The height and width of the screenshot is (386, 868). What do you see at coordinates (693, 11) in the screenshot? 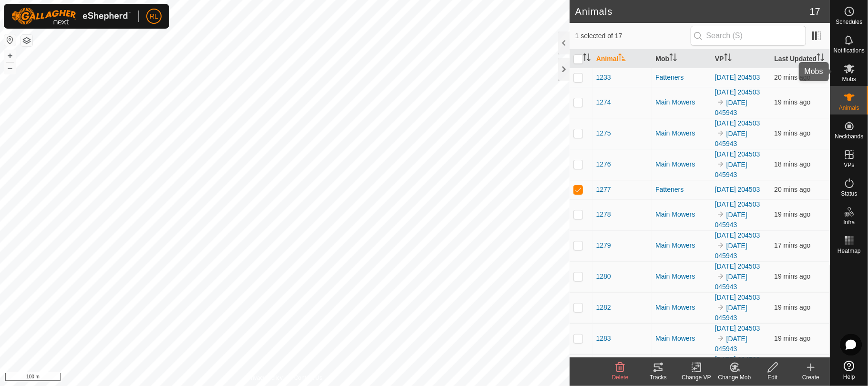
I see `h2: Animals` at bounding box center [693, 11].